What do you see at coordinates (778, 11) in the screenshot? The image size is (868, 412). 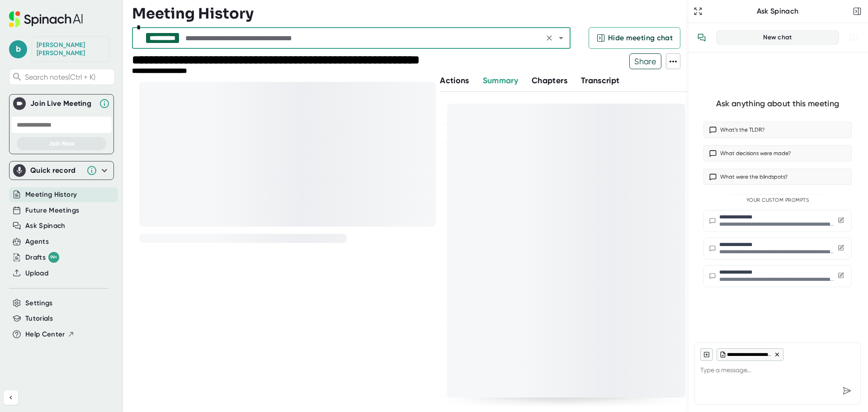 I see `div: Ask Spinach` at bounding box center [778, 11].